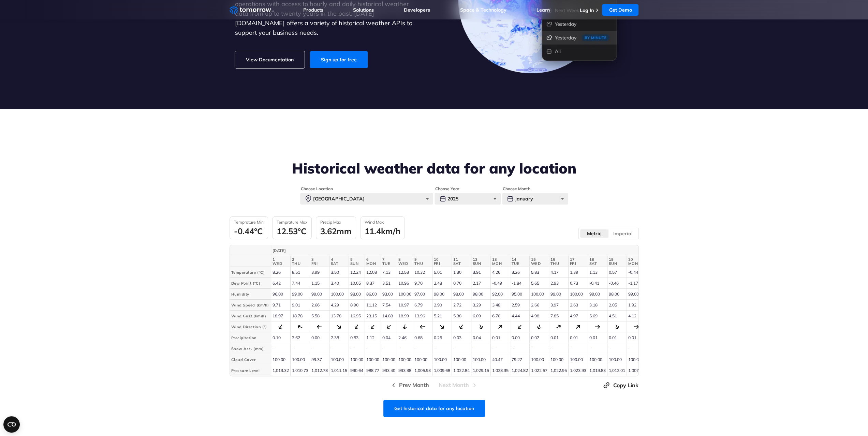 The image size is (868, 436). What do you see at coordinates (317, 189) in the screenshot?
I see `legend: Choose Location` at bounding box center [317, 189].